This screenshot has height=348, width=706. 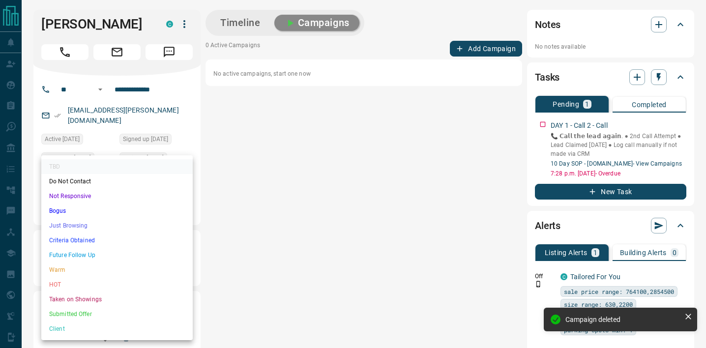 I want to click on li: Submitted Offer, so click(x=117, y=314).